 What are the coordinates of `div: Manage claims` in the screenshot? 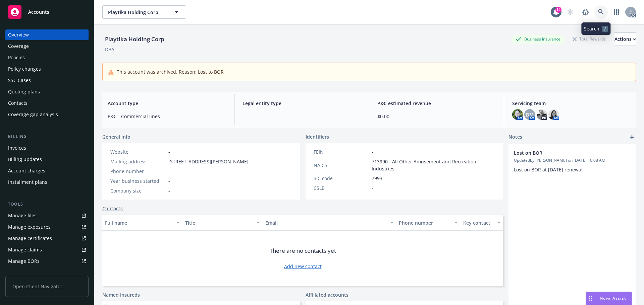 It's located at (25, 250).